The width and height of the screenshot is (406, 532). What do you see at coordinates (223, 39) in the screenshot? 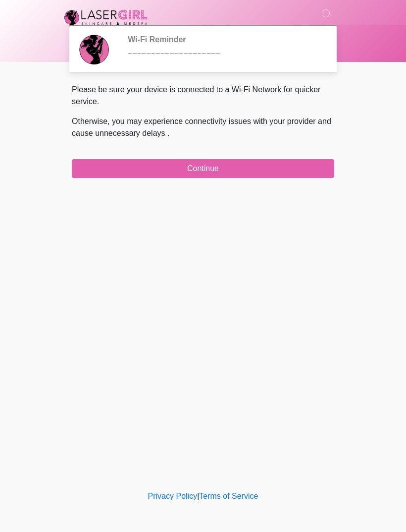
I see `h2: Wi-Fi Reminder` at bounding box center [223, 39].